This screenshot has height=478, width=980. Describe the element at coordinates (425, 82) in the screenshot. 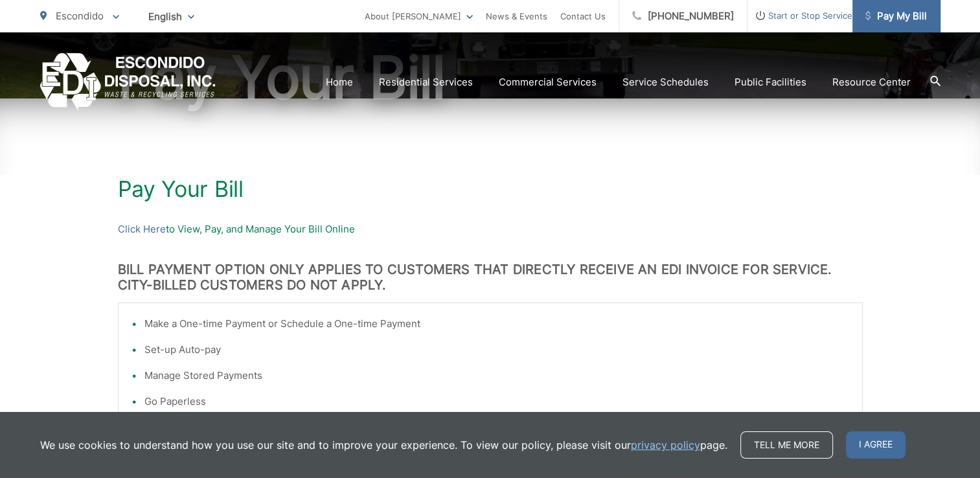

I see `a: Residential Services` at that location.